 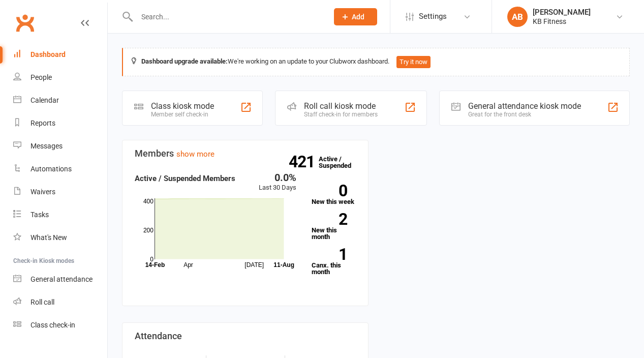 I want to click on a: Messages, so click(x=60, y=146).